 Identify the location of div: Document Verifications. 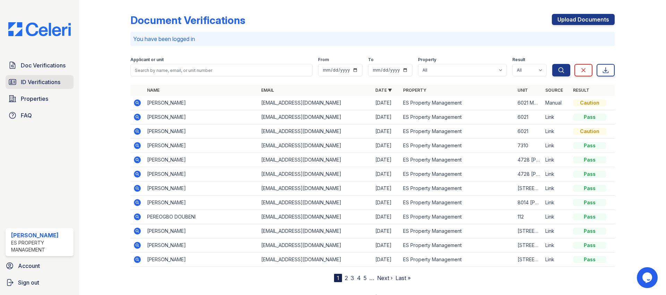
(188, 20).